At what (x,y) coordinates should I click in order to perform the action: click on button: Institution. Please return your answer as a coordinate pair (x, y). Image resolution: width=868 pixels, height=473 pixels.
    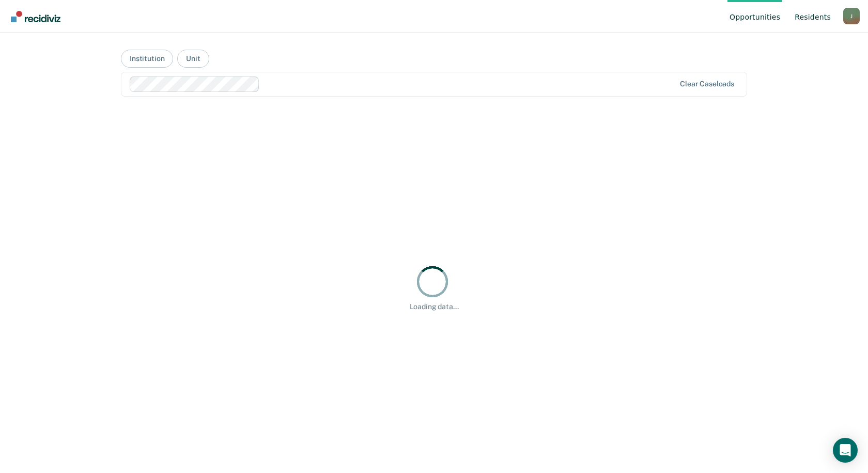
    Looking at the image, I should click on (147, 58).